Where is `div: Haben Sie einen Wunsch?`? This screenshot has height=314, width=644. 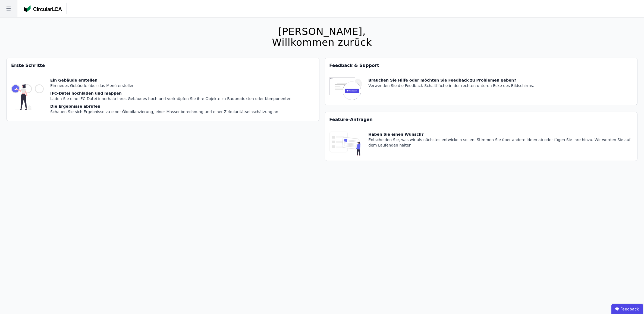 div: Haben Sie einen Wunsch? is located at coordinates (501, 135).